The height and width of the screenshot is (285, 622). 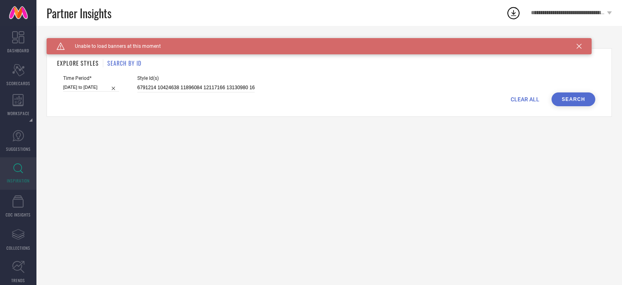 What do you see at coordinates (78, 63) in the screenshot?
I see `h1: EXPLORE STYLES` at bounding box center [78, 63].